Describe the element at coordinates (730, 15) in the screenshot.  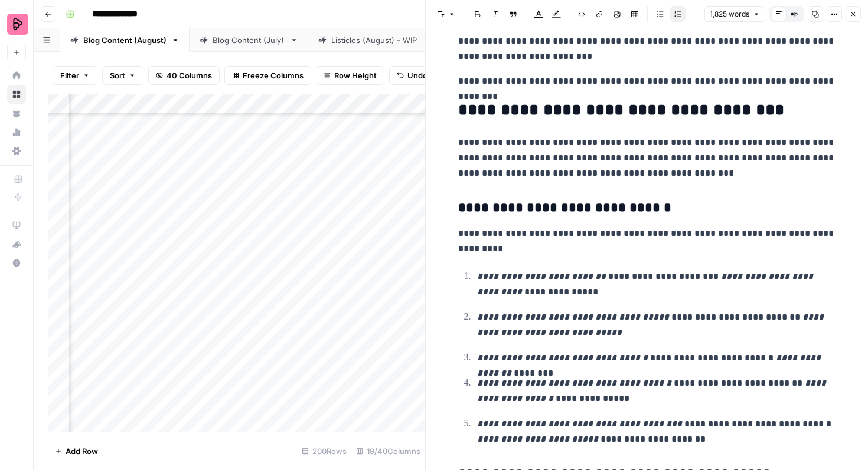
I see `span: 1,825 words` at that location.